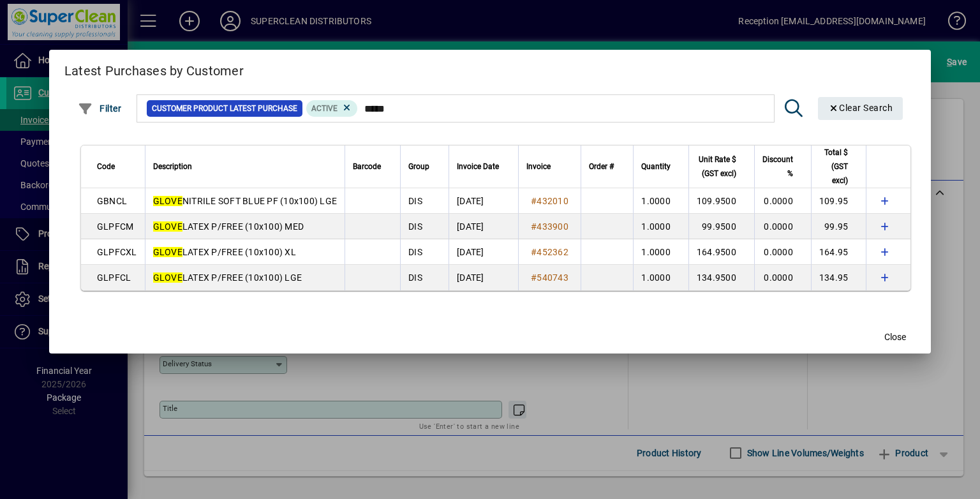  Describe the element at coordinates (112, 201) in the screenshot. I see `span: GBNCL` at that location.